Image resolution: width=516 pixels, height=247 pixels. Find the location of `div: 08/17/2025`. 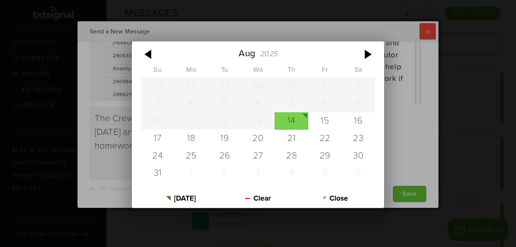

div: 08/17/2025 is located at coordinates (158, 138).